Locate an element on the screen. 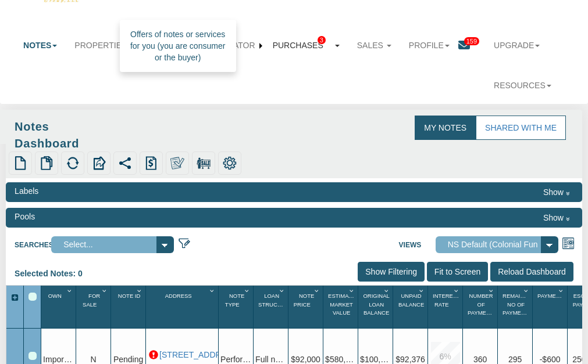 The height and width of the screenshot is (364, 588). span: Original Loan Balance is located at coordinates (376, 304).